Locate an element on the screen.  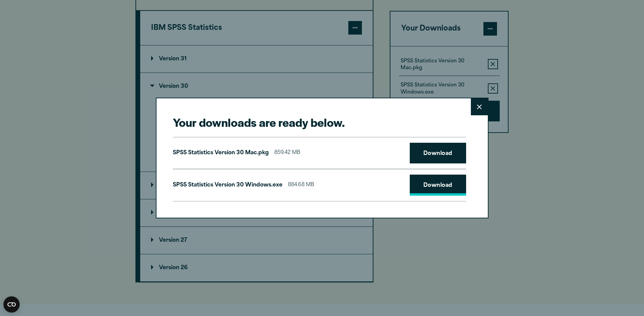
button: Open CMP widget is located at coordinates (11, 305).